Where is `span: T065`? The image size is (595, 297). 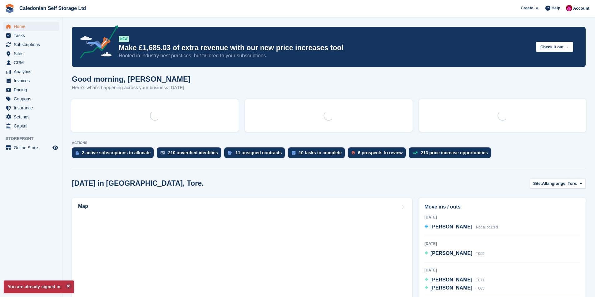
span: T065 is located at coordinates (480, 289).